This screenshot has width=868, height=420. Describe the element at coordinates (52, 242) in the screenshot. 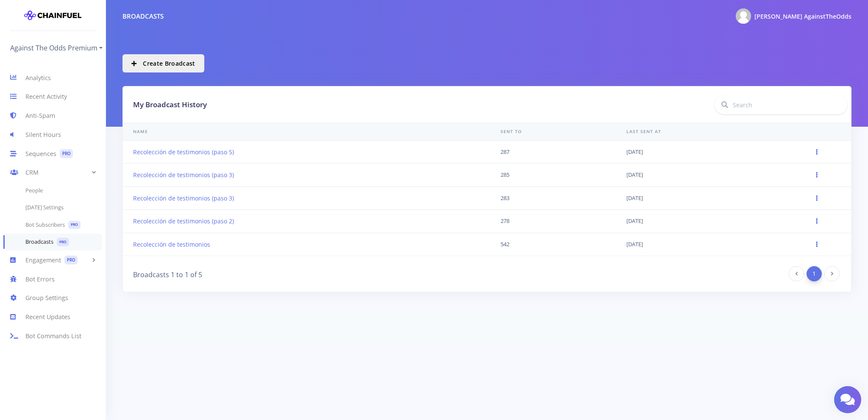

I see `a: BroadcastsPRO` at that location.